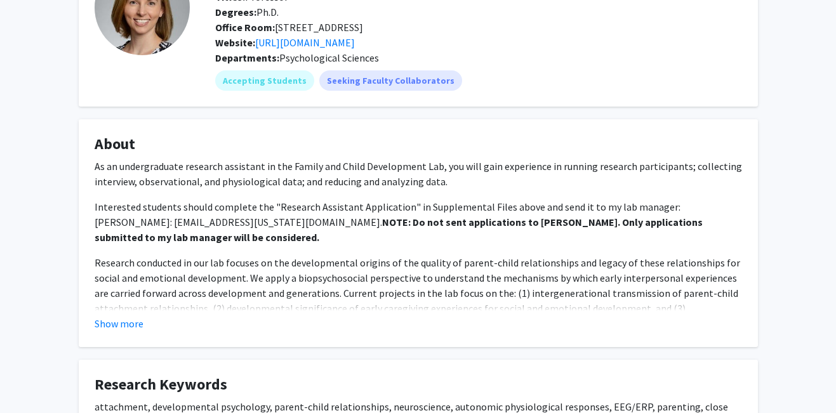 This screenshot has height=413, width=836. Describe the element at coordinates (418, 222) in the screenshot. I see `p: Interested students should complete the "Research Assistant Application" in Supplemental Files ab...` at that location.